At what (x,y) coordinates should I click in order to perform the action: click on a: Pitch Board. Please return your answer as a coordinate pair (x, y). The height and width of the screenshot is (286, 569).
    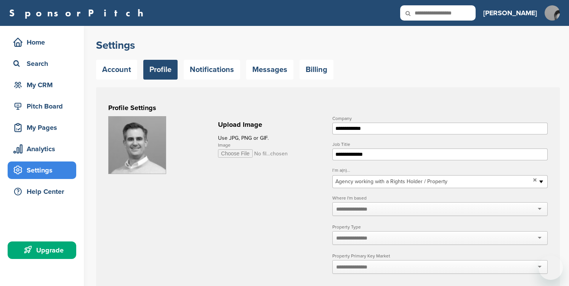
    Looking at the image, I should click on (42, 106).